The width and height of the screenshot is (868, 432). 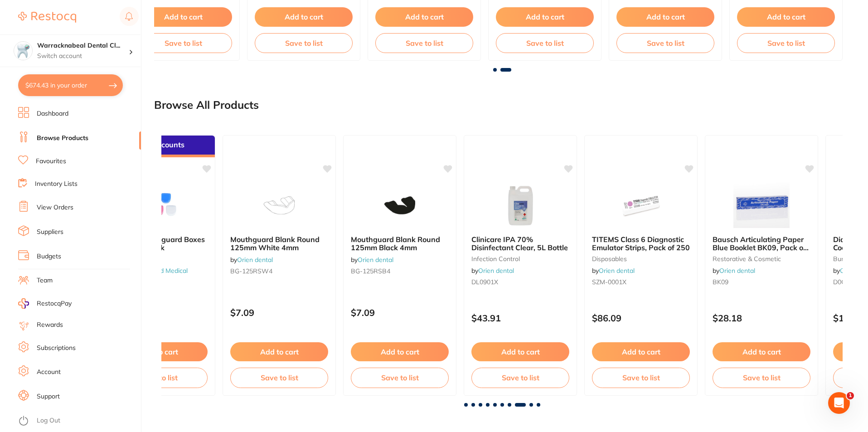 What do you see at coordinates (610, 282) in the screenshot?
I see `span: SZM-0001X` at bounding box center [610, 282].